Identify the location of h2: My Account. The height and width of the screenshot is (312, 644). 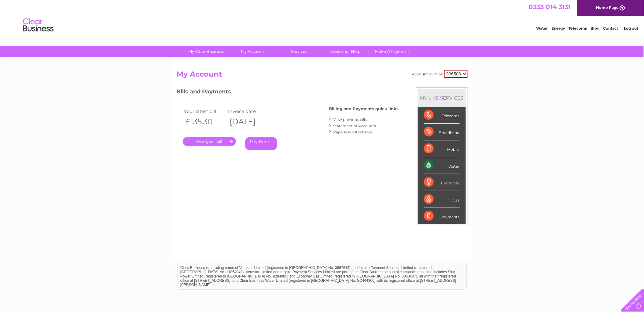
(322, 76).